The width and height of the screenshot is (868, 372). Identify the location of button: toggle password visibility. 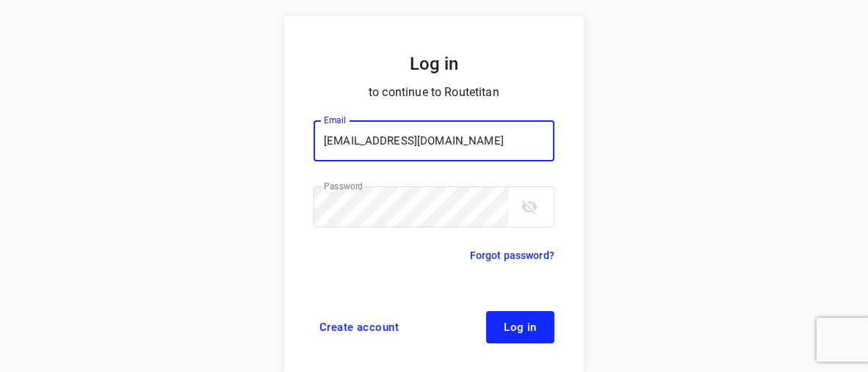
(529, 207).